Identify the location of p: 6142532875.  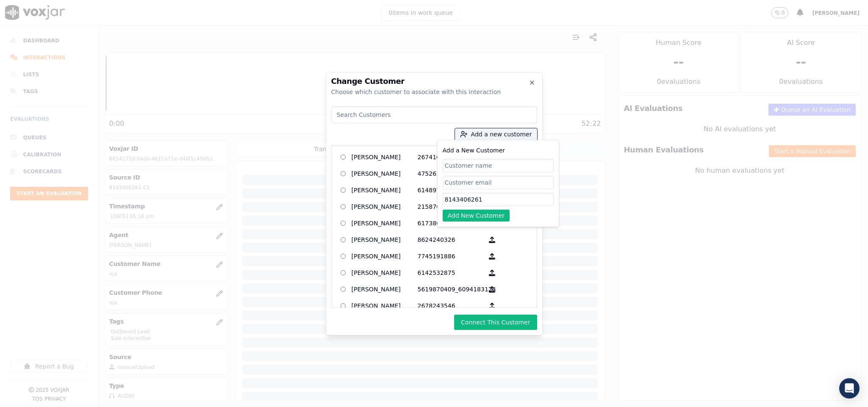
(450, 272).